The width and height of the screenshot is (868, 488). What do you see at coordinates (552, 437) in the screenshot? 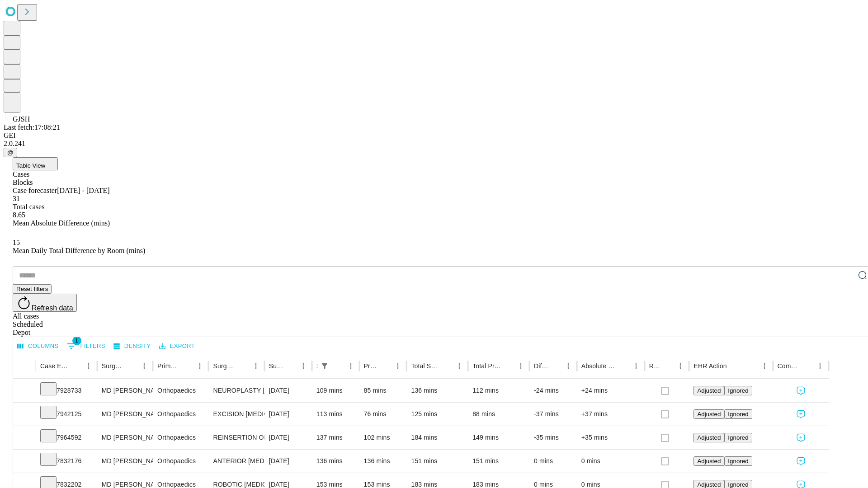
I see `div: -35 mins` at bounding box center [552, 437].